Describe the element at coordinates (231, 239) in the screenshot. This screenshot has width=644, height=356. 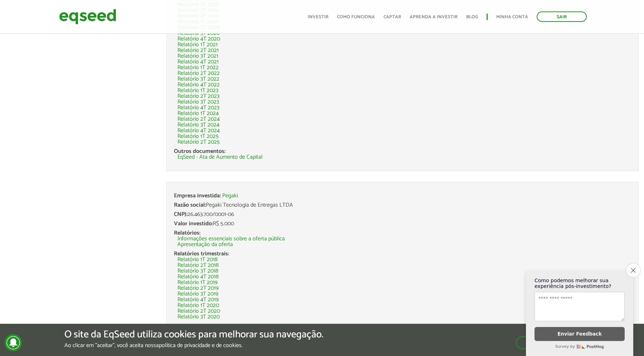
I see `a: Informações essenciais sobre a oferta pública` at that location.